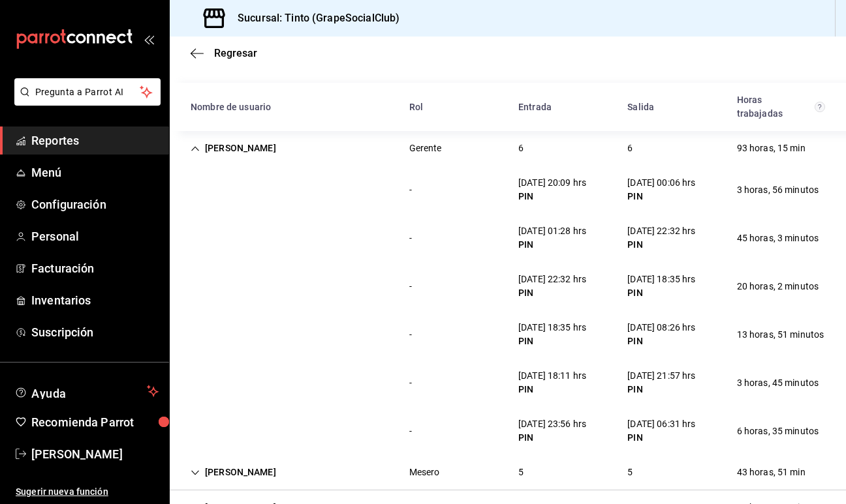  What do you see at coordinates (95, 141) in the screenshot?
I see `span: Reportes` at bounding box center [95, 141].